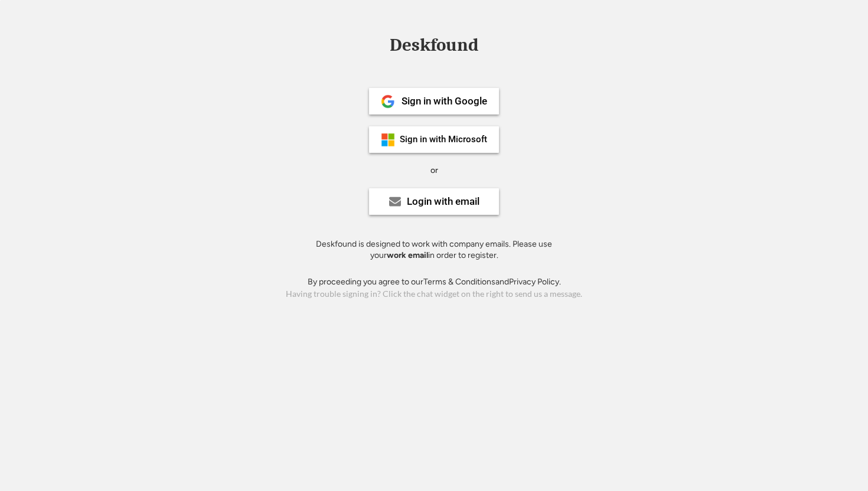  I want to click on a: Privacy Policy., so click(534, 282).